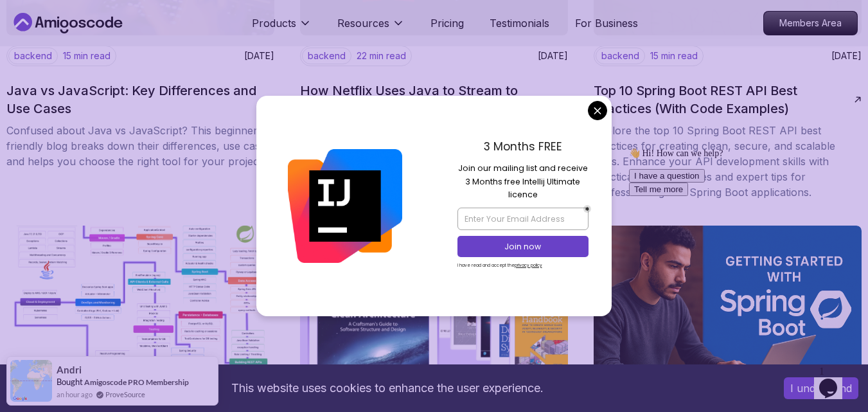 This screenshot has width=868, height=412. Describe the element at coordinates (447, 23) in the screenshot. I see `a: Pricing` at that location.